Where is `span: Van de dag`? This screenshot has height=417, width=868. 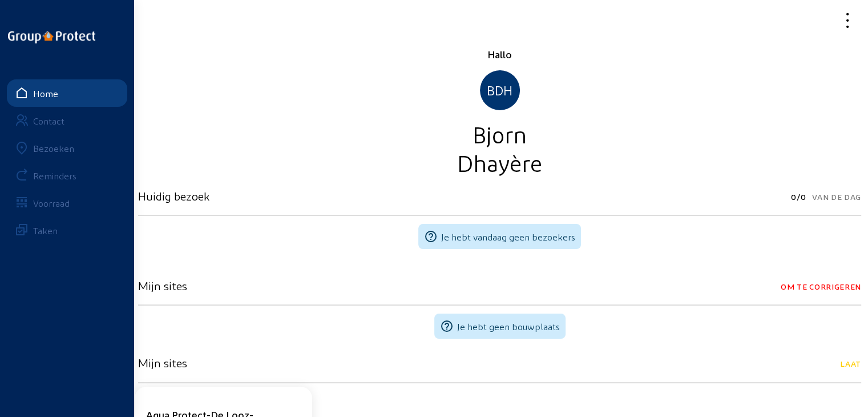 span: Van de dag is located at coordinates (836, 197).